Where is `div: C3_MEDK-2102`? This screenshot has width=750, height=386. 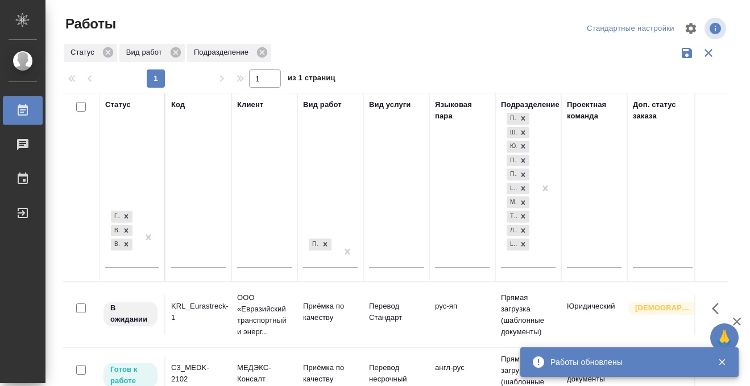 div: C3_MEDK-2102 is located at coordinates (198, 373).